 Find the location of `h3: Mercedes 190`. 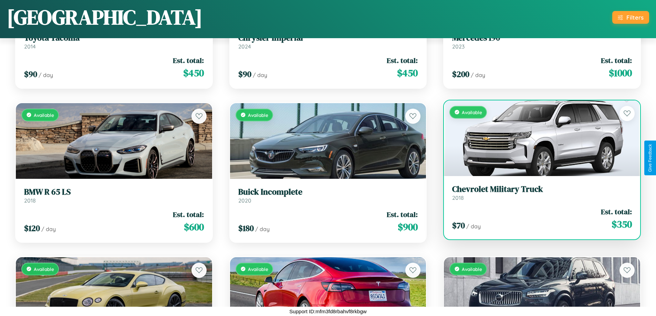

h3: Mercedes 190 is located at coordinates (542, 38).